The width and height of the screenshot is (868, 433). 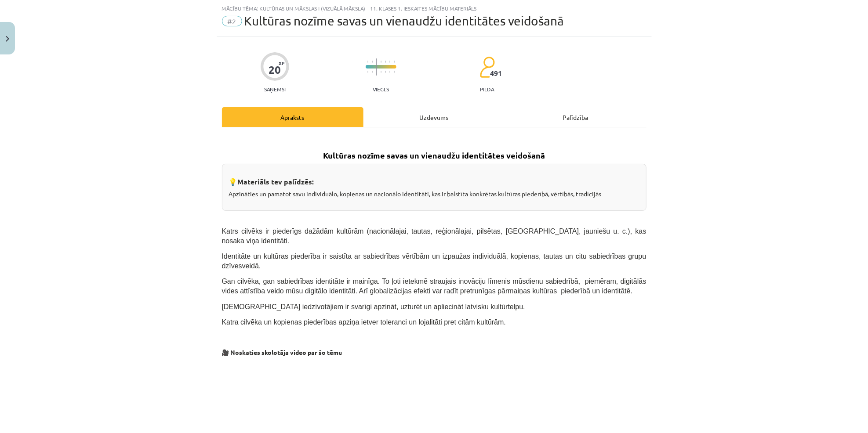 I want to click on strong: Kultūras nozīme savas un vienaudžu identitātes veidošanā, so click(x=434, y=155).